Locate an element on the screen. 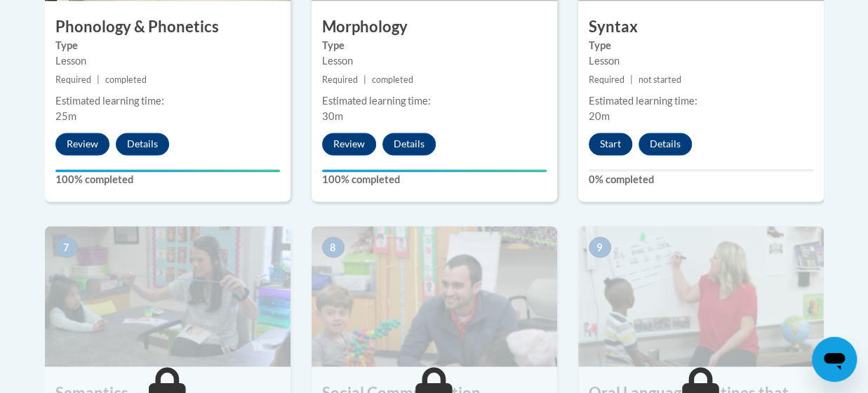  span: 8 is located at coordinates (333, 247).